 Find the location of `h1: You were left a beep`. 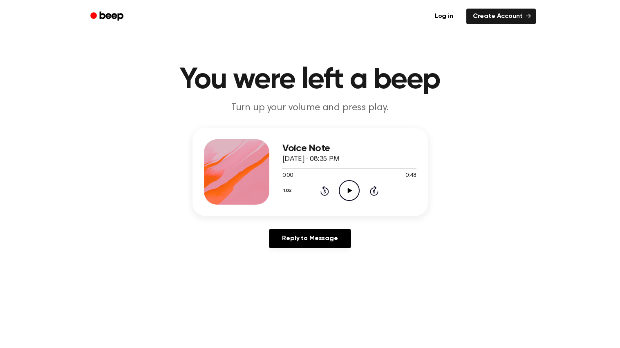

h1: You were left a beep is located at coordinates (310, 80).